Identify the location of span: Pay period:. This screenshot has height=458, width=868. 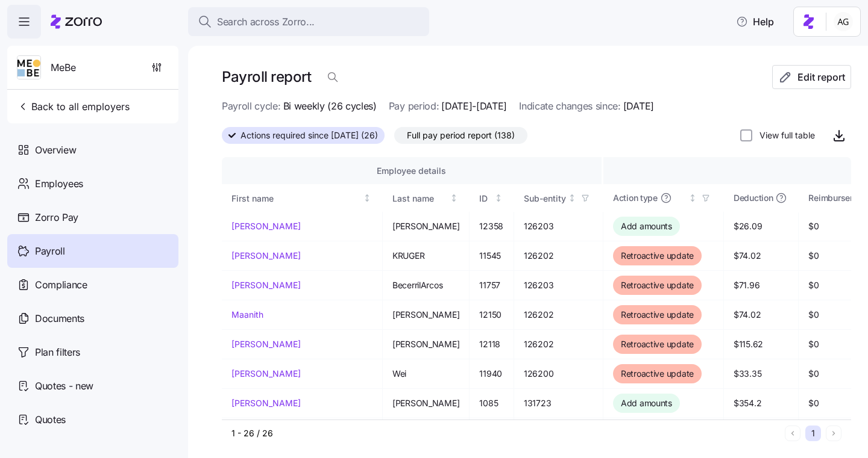
(413, 106).